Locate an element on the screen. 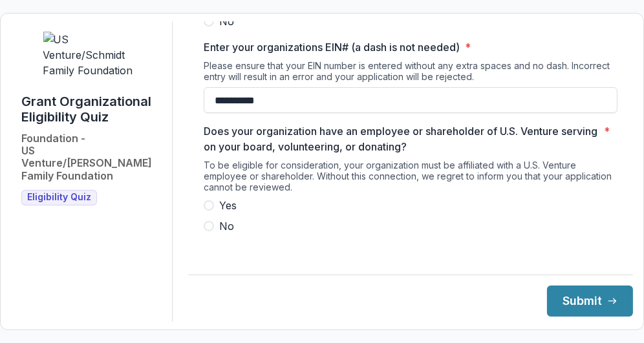  div: Please ensure that your EIN number is entered without any extra spaces and no dash. Incorrect ent... is located at coordinates (411, 74).